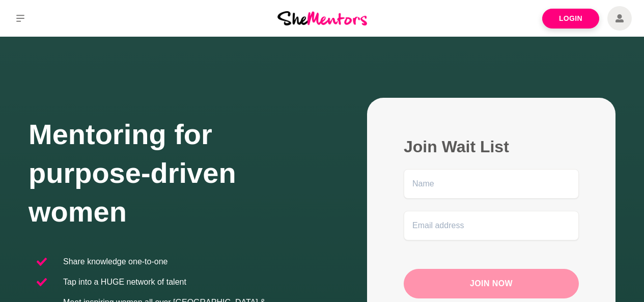 Image resolution: width=644 pixels, height=302 pixels. Describe the element at coordinates (492, 225) in the screenshot. I see `input: Email address` at that location.